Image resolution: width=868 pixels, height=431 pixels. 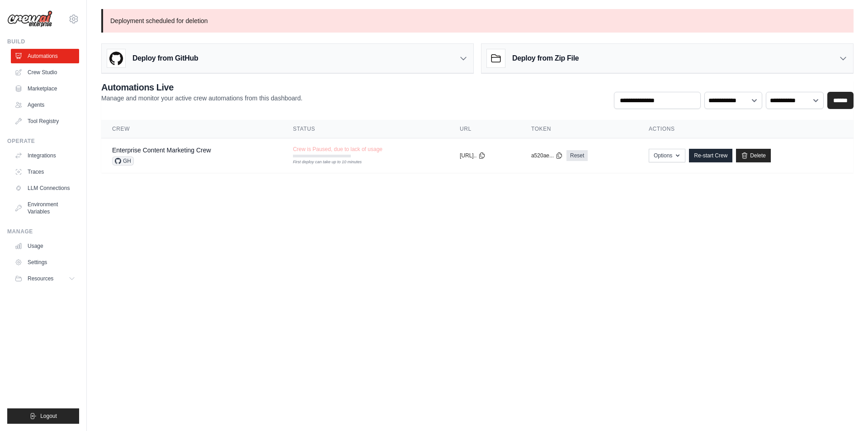 I want to click on h3: Deploy from GitHub, so click(x=165, y=58).